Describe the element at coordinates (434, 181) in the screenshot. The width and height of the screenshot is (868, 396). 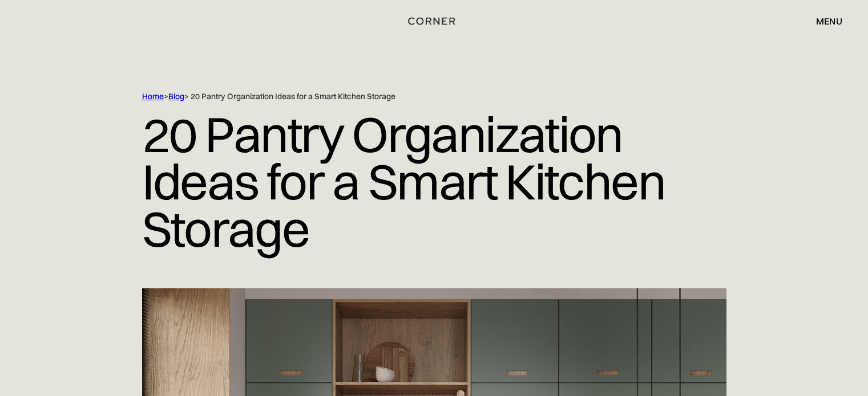
I see `h1: 20 Pantry Organization Ideas for a Smart Kitchen Storage` at that location.